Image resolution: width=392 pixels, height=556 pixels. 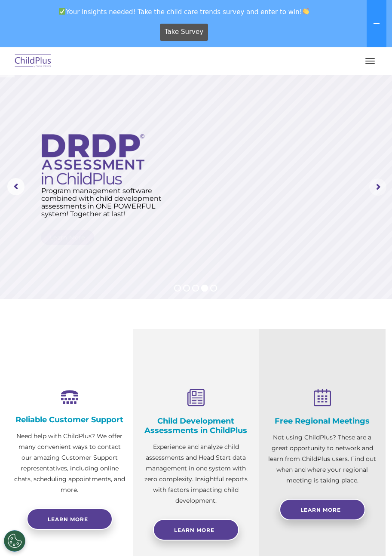 I want to click on h4: Reliable Customer Support, so click(x=70, y=420).